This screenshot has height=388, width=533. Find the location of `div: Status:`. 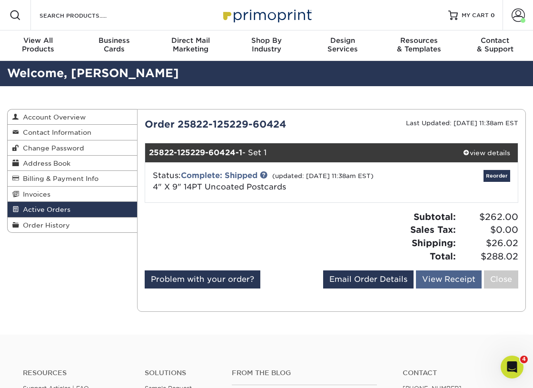

div: Status: is located at coordinates (269, 181).